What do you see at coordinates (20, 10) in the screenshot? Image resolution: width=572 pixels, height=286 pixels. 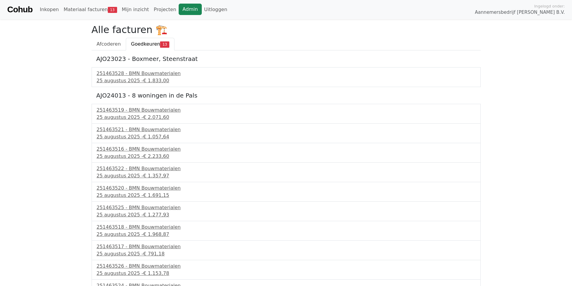 I see `a: Cohub` at bounding box center [20, 10].